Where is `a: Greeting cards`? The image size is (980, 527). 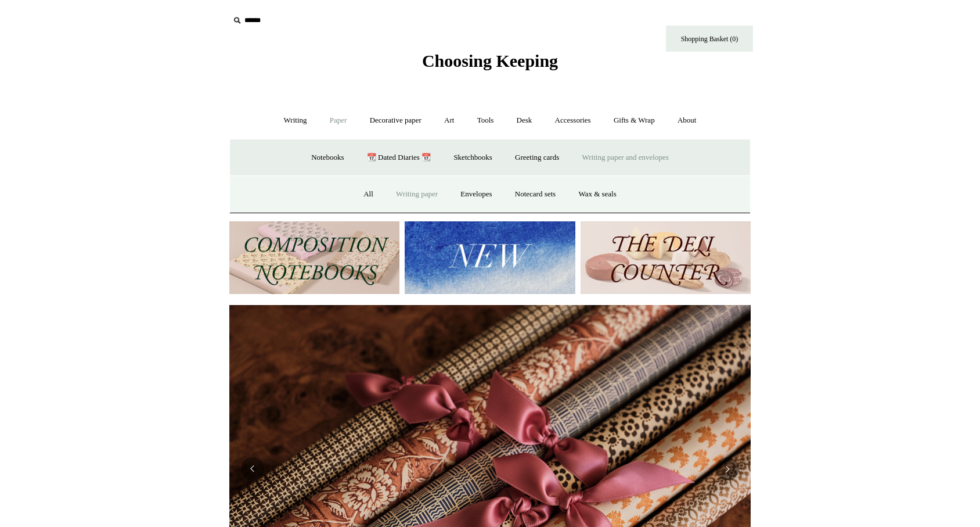 a: Greeting cards is located at coordinates (537, 158).